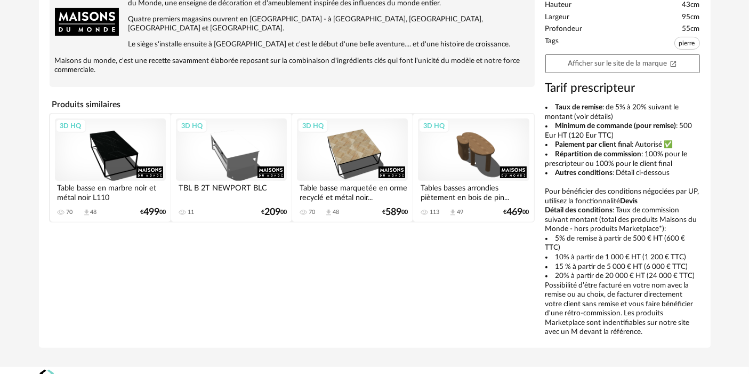 This screenshot has height=374, width=749. Describe the element at coordinates (673, 63) in the screenshot. I see `span: Open In New icon` at that location.